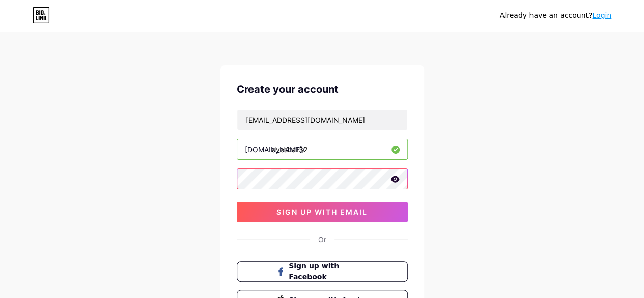 Image resolution: width=644 pixels, height=298 pixels. I want to click on span: sign up with email, so click(322, 212).